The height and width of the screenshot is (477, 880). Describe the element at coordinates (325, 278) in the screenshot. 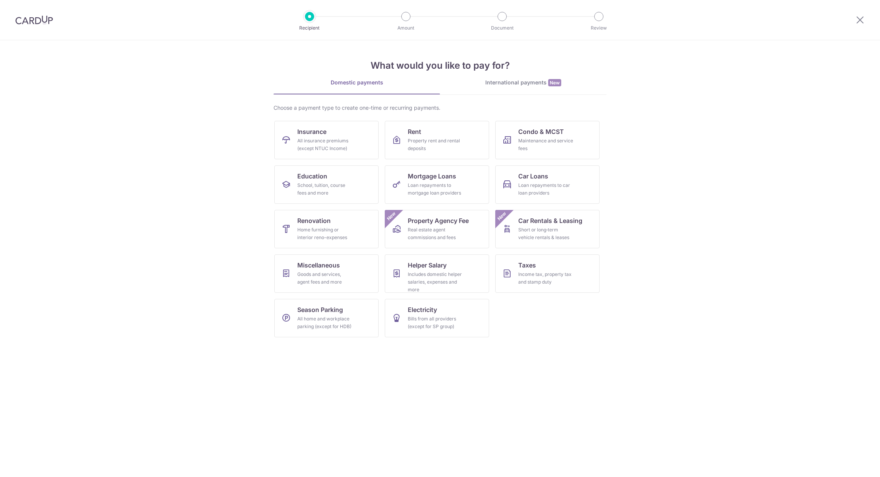

I see `div: Goods and services, agent fees and more` at that location.